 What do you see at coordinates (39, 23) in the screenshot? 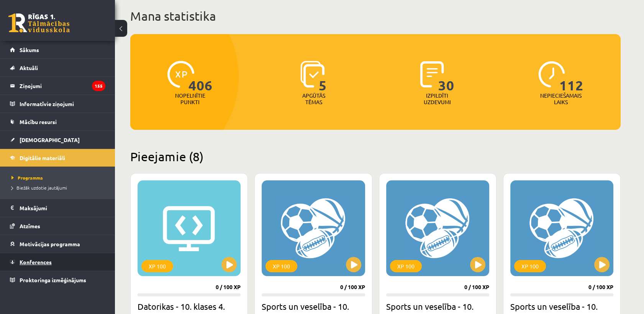
I see `a: Rīgas 1. Tālmācības vidusskola` at bounding box center [39, 23].